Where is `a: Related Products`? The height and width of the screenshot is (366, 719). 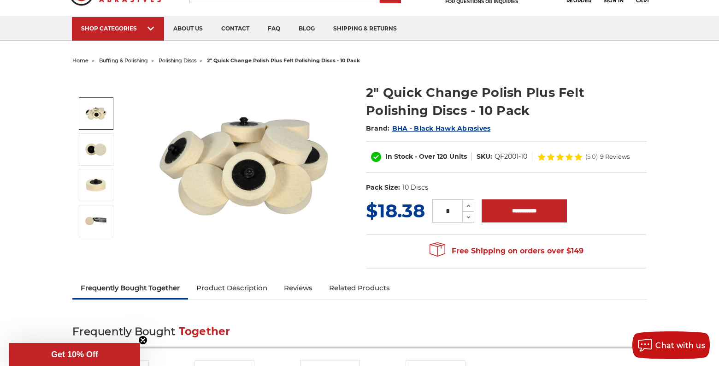
a: Related Products is located at coordinates (360, 288).